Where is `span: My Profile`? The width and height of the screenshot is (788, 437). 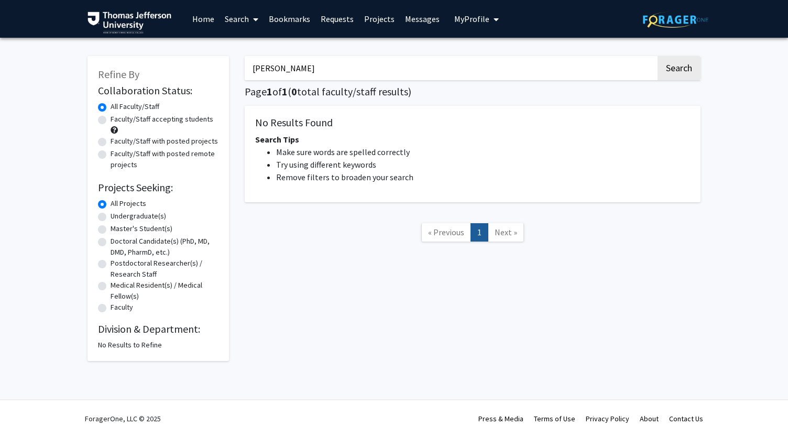 span: My Profile is located at coordinates (471, 19).